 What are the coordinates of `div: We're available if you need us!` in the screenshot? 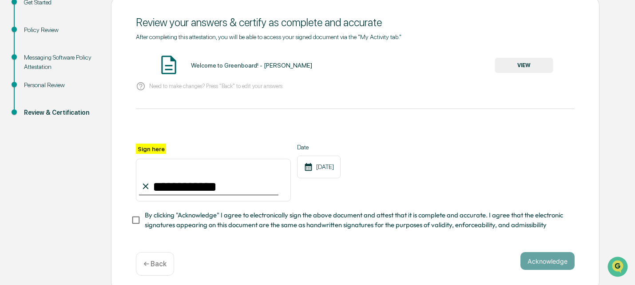 It's located at (71, 137).